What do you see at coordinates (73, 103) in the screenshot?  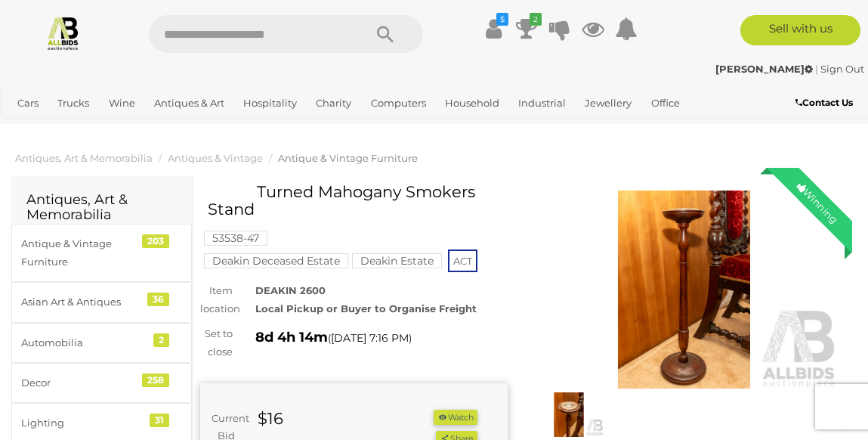 I see `a: Trucks` at bounding box center [73, 103].